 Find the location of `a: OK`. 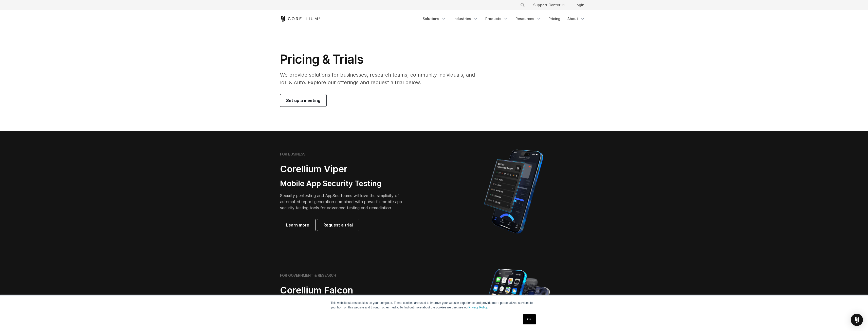

a: OK is located at coordinates (529, 320).